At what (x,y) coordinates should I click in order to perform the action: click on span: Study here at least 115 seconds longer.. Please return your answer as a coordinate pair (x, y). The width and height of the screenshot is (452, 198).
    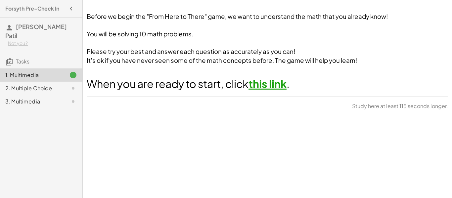
    Looking at the image, I should click on (400, 106).